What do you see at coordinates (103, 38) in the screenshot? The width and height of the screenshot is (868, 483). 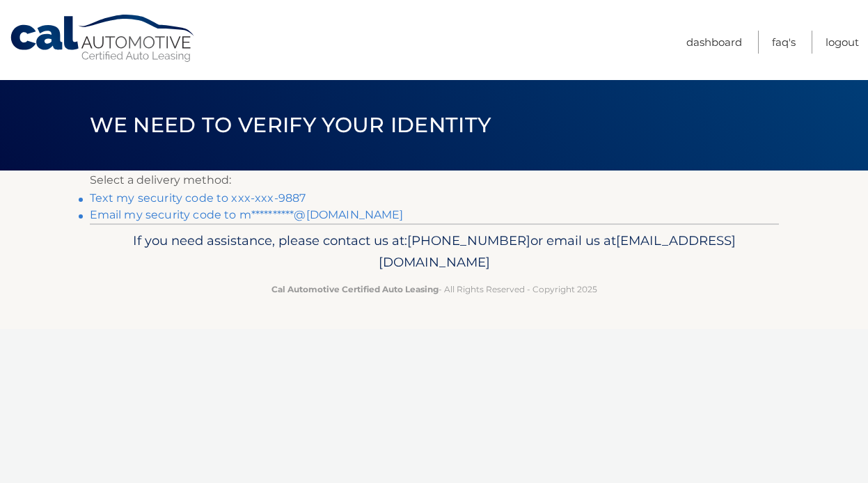 I see `a: Cal Automotive` at bounding box center [103, 38].